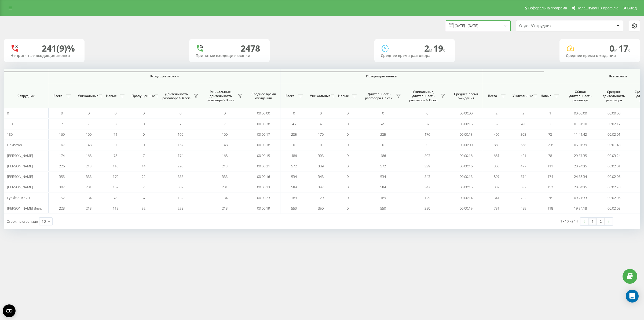 This screenshot has width=644, height=320. I want to click on span: 134, so click(224, 198).